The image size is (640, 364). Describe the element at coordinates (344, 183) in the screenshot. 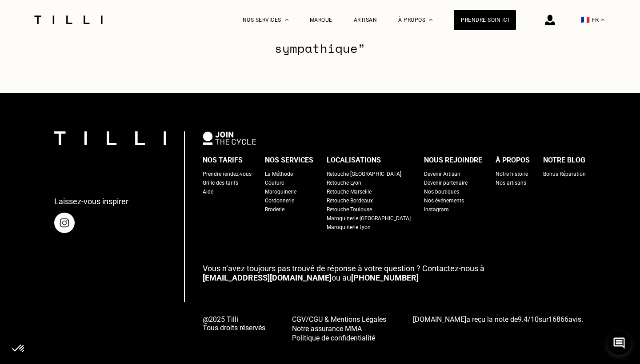

I see `a: Retouche Lyon` at that location.